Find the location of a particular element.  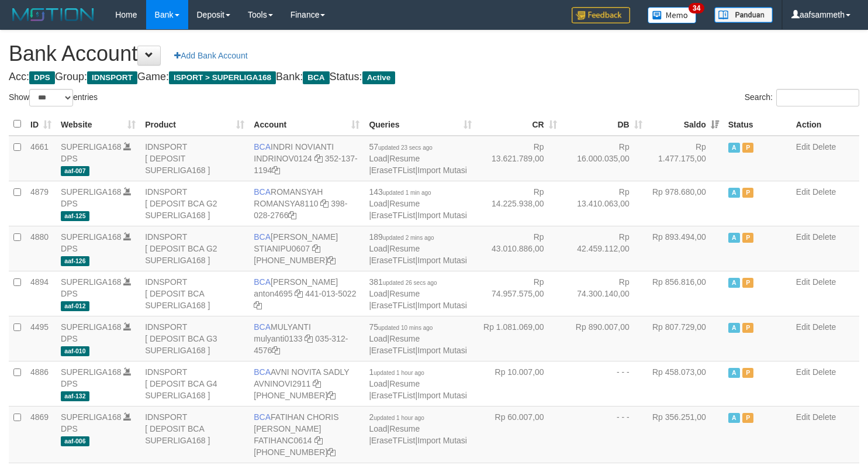

td: 4886 is located at coordinates (41, 383).